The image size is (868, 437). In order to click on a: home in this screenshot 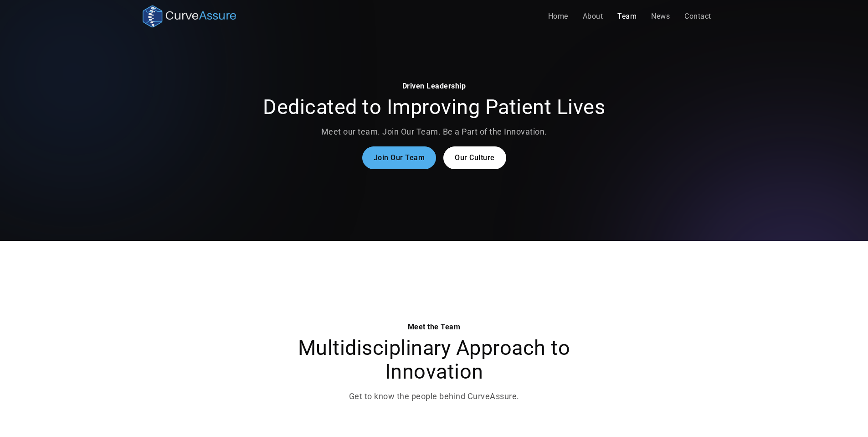, I will do `click(189, 16)`.